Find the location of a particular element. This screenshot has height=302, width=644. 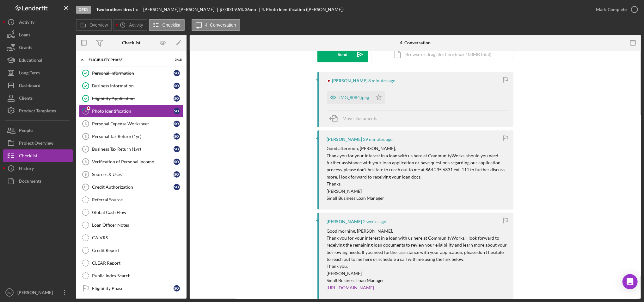

a: 7Business Tax Return (1yr)SO is located at coordinates (131, 149).